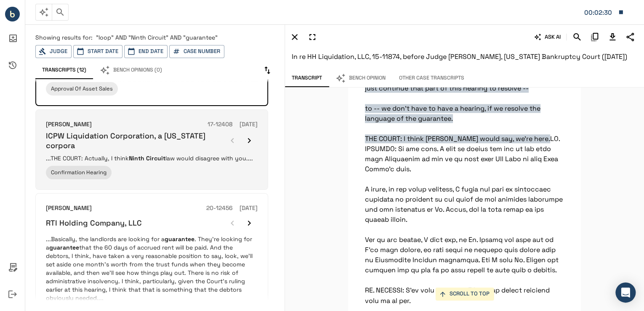 Image resolution: width=644 pixels, height=311 pixels. What do you see at coordinates (630, 37) in the screenshot?
I see `button: Share Transcript` at bounding box center [630, 37].